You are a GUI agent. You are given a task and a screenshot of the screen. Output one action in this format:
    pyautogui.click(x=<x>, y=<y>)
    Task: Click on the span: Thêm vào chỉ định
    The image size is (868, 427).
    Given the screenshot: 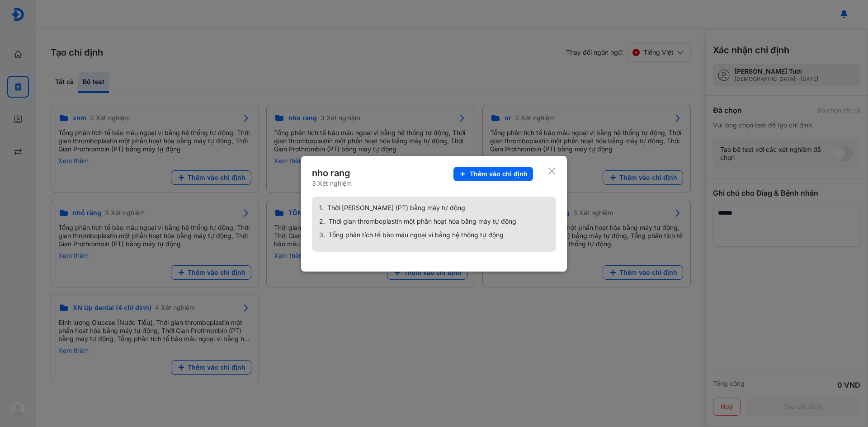 What is the action you would take?
    pyautogui.click(x=499, y=174)
    